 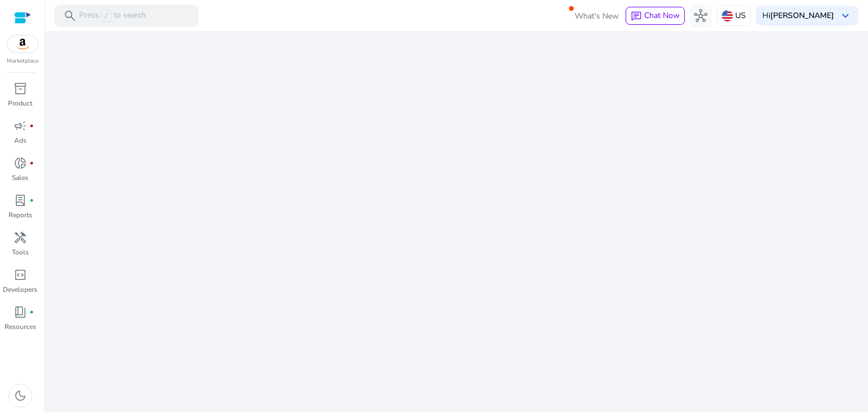 I want to click on button: hub, so click(x=701, y=16).